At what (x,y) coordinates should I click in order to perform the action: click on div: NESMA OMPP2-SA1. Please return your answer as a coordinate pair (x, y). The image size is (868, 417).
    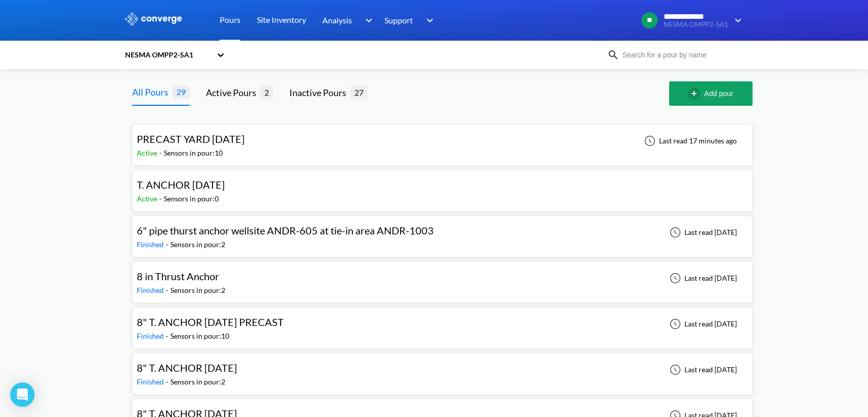
    Looking at the image, I should click on (168, 55).